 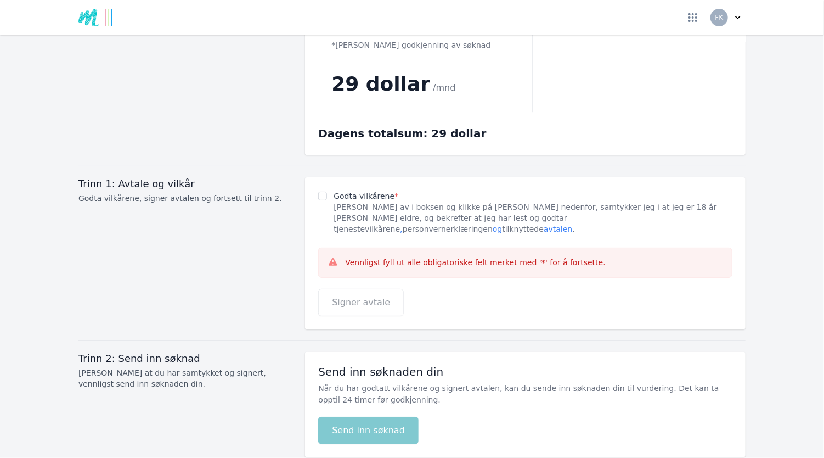 I want to click on font: Godta vilkårene, signer avtalen og fortsett til trinn 2., so click(x=180, y=198).